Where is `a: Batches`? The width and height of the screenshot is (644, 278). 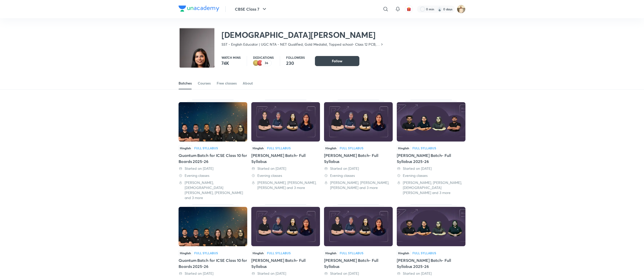 a: Batches is located at coordinates (185, 83).